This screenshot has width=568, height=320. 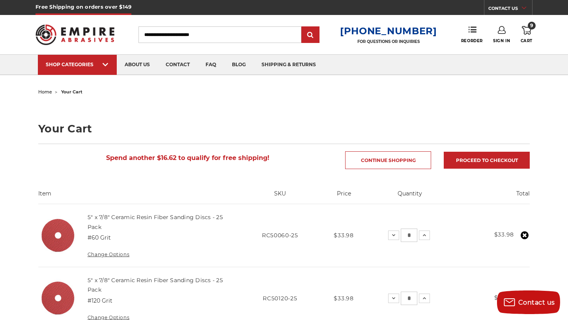 What do you see at coordinates (472, 34) in the screenshot?
I see `a: Reorder` at bounding box center [472, 34].